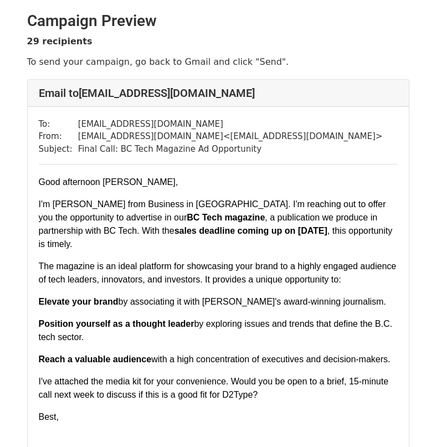 This screenshot has width=436, height=447. What do you see at coordinates (116, 323) in the screenshot?
I see `b: Position yourself as a thought leader` at bounding box center [116, 323].